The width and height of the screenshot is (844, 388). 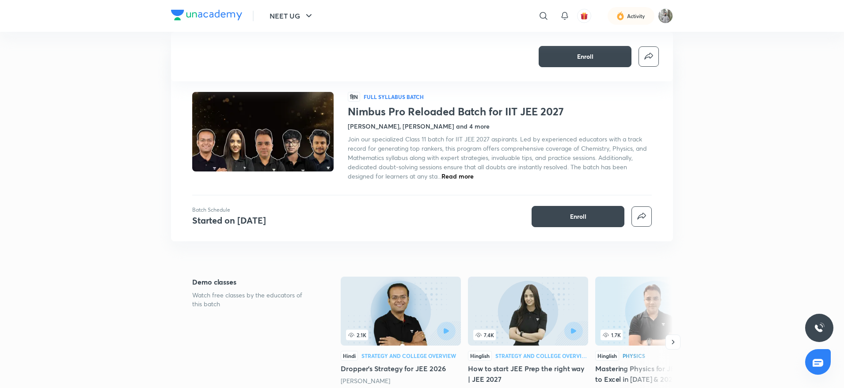 I want to click on h5: How to start JEE Prep the right way | JEE 2027, so click(x=528, y=374).